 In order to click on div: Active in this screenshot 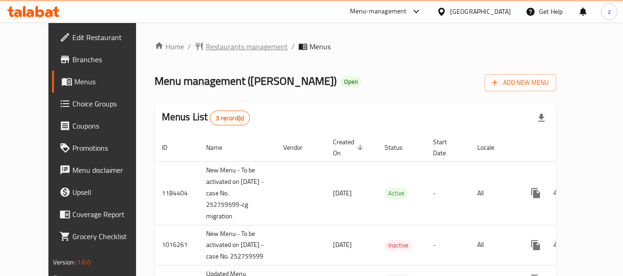, I will do `click(396, 194)`.